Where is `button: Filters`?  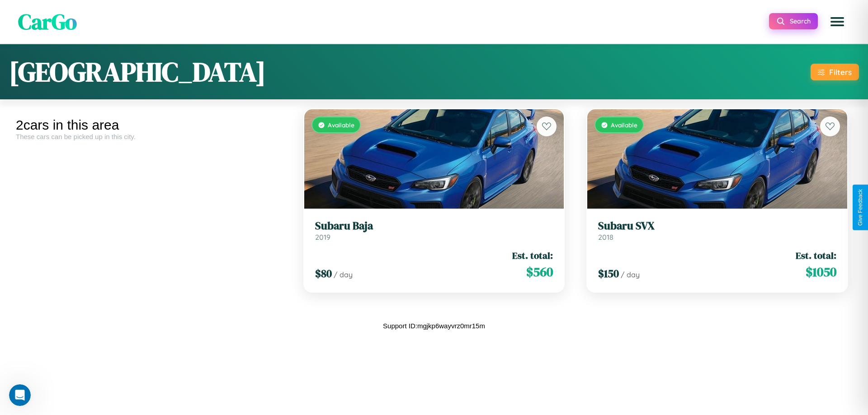
button: Filters is located at coordinates (835, 72).